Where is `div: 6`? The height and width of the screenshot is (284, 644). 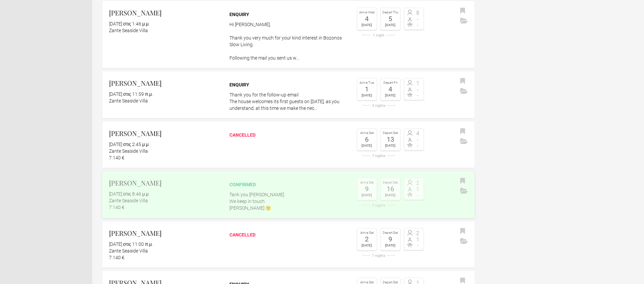
div: 6 is located at coordinates (367, 139).